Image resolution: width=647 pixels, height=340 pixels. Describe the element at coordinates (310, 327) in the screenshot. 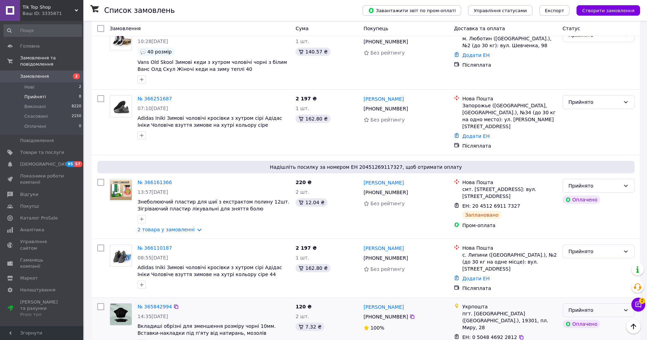

I see `div: 7.32 ₴` at that location.